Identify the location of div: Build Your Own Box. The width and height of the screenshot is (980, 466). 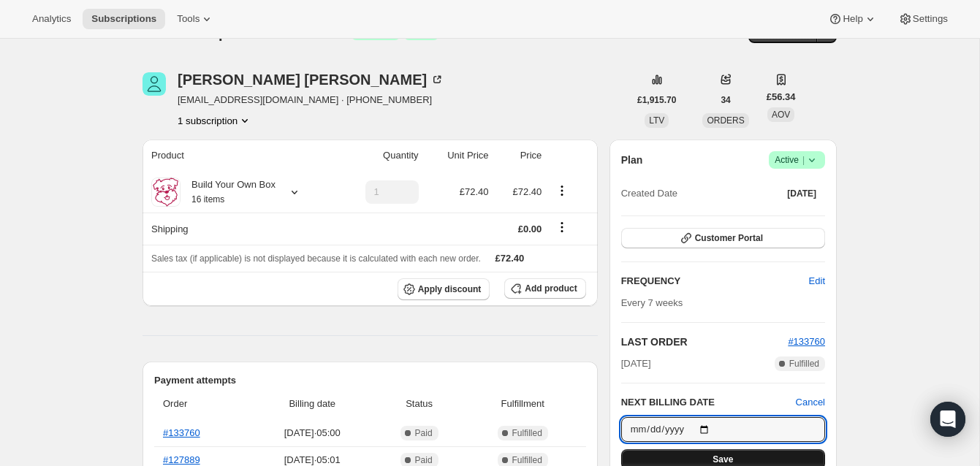
(228, 192).